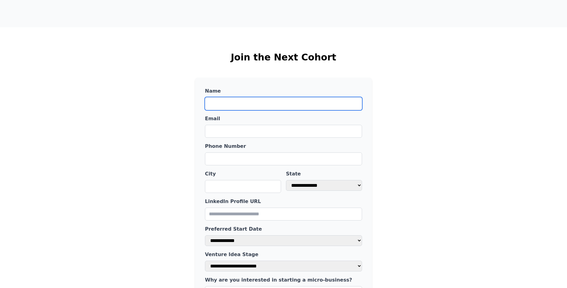 This screenshot has width=567, height=288. What do you see at coordinates (284, 229) in the screenshot?
I see `label: Preferred Start Date` at bounding box center [284, 229].